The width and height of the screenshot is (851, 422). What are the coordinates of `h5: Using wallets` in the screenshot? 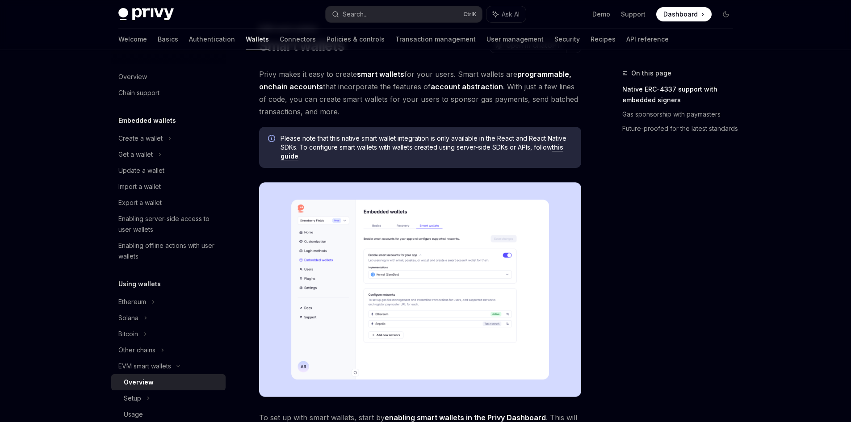 It's located at (139, 284).